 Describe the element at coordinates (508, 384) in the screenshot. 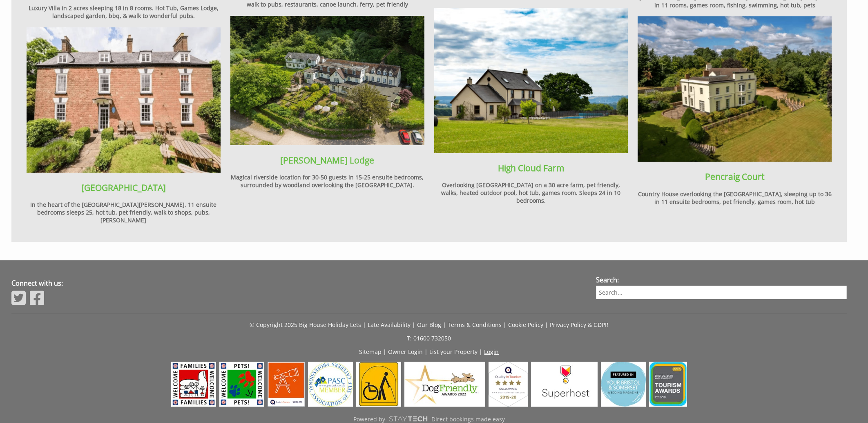

I see `img: Quality in Tourism - Gold Award` at that location.